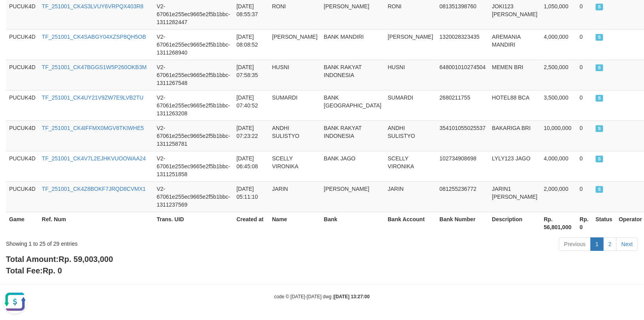  I want to click on td: 2,500,000, so click(559, 74).